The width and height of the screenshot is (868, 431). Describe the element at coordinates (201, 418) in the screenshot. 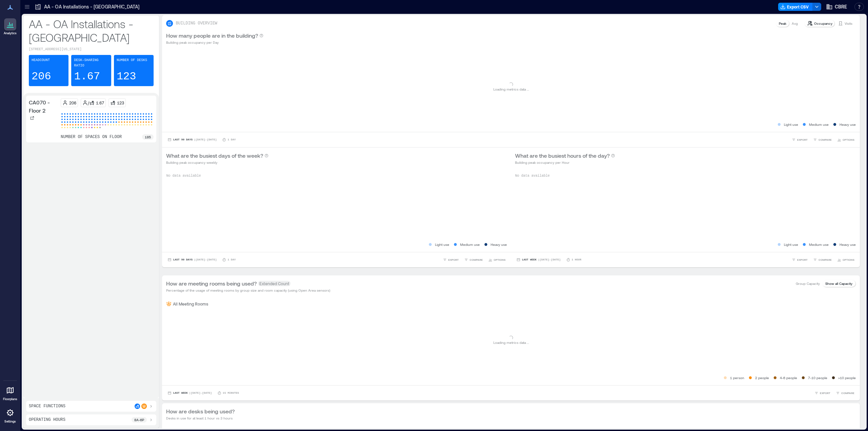

I see `p: Desks in use for at least 1 hour vs 3 hours` at that location.